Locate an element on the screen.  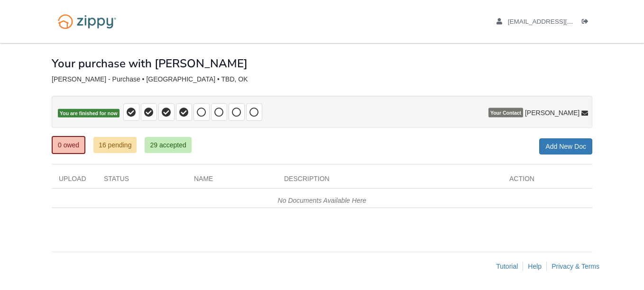
a: Tutorial is located at coordinates (507, 267).